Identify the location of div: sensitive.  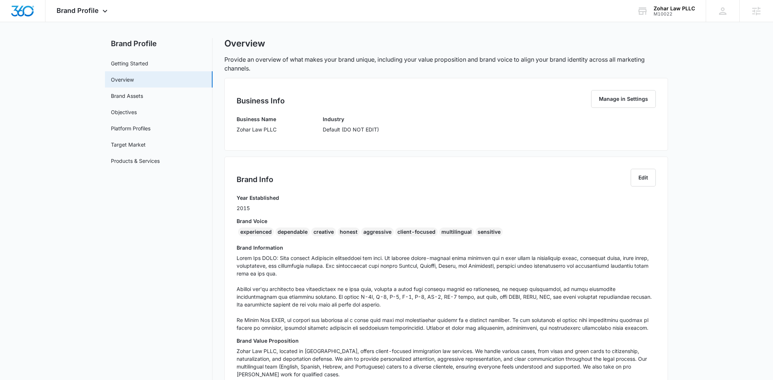
(489, 232).